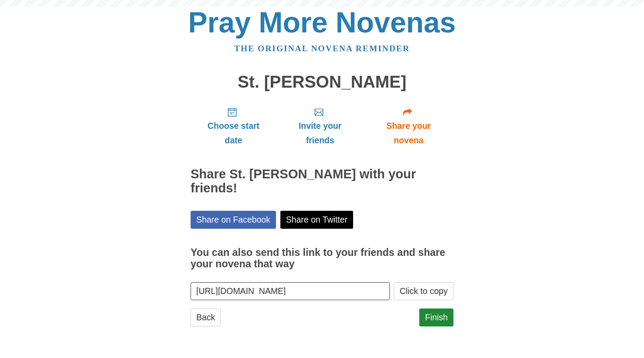  Describe the element at coordinates (320, 126) in the screenshot. I see `a: Invite your friends` at that location.